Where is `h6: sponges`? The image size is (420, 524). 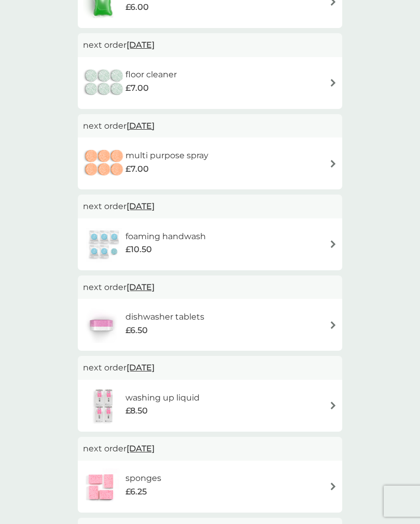
h6: sponges is located at coordinates (143, 478).